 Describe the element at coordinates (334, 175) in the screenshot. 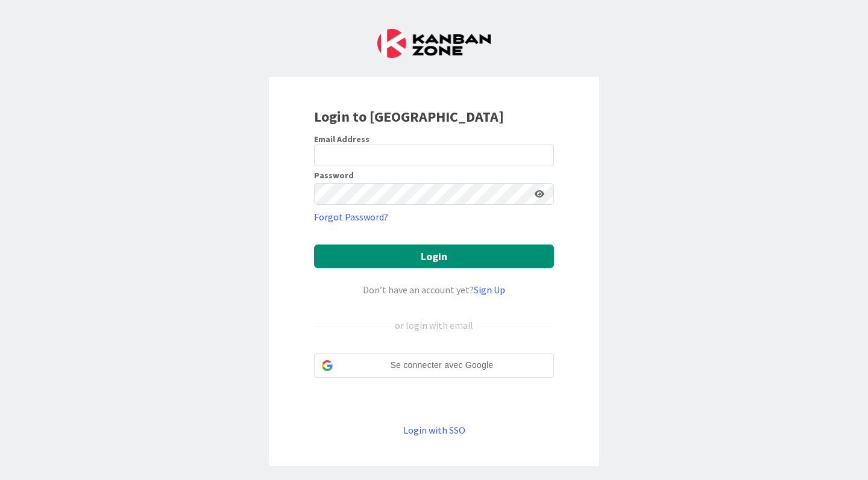

I see `label: Password` at that location.